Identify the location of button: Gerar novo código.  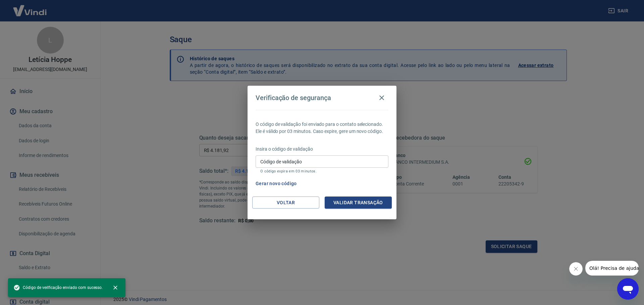
(276, 184).